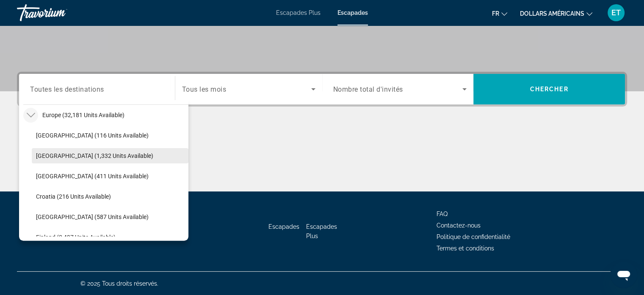 The width and height of the screenshot is (644, 295). Describe the element at coordinates (473, 237) in the screenshot. I see `font: Politique de confidentialité` at that location.